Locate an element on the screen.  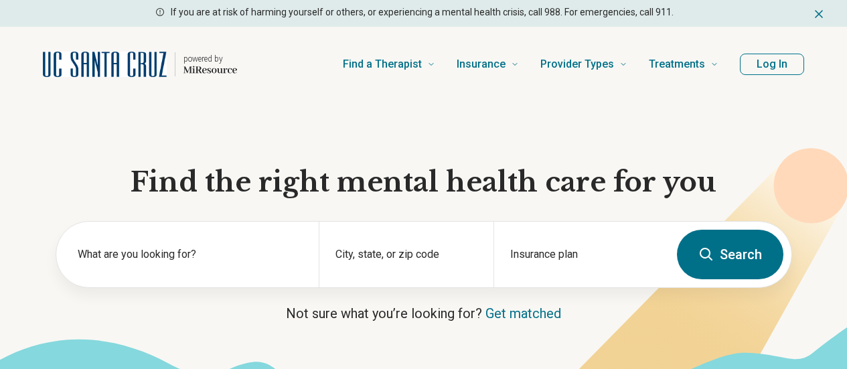
span: Treatments is located at coordinates (677, 64).